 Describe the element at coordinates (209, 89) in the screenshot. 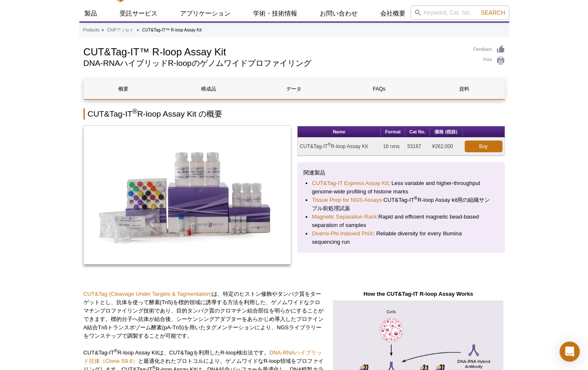

I see `a: 構成品` at that location.